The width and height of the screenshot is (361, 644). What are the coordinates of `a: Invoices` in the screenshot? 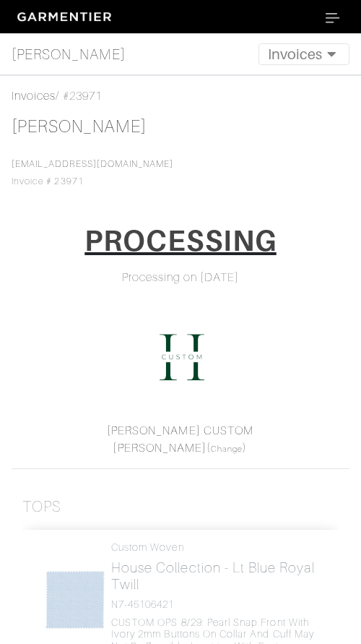 It's located at (33, 96).